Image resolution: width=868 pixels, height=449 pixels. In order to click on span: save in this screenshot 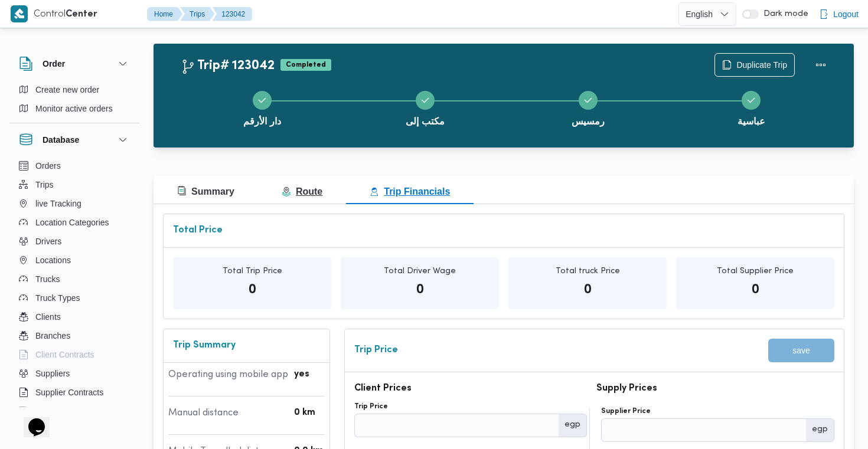, I will do `click(801, 350)`.